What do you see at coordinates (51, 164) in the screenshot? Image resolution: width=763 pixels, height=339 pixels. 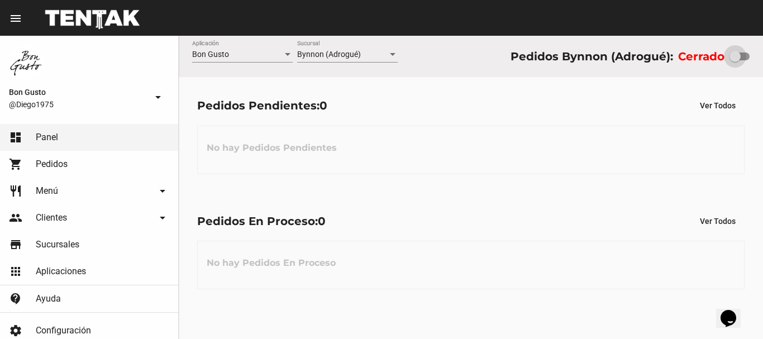 I see `span: Pedidos` at bounding box center [51, 164].